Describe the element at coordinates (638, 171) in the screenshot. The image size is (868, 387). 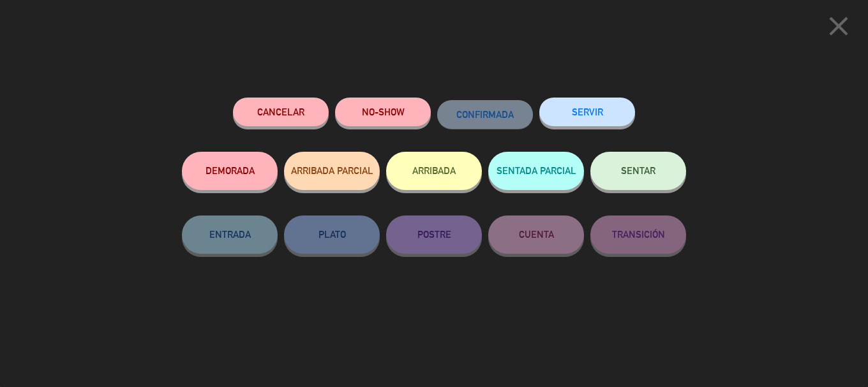
I see `button: SENTAR` at that location.